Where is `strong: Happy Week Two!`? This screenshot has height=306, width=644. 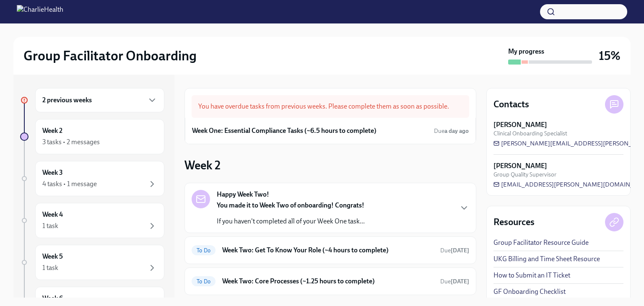 strong: Happy Week Two! is located at coordinates (243, 194).